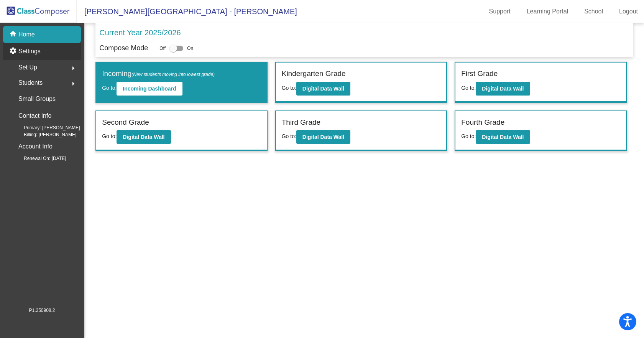 The width and height of the screenshot is (644, 338). What do you see at coordinates (158, 73) in the screenshot?
I see `label: Incoming` at bounding box center [158, 73].